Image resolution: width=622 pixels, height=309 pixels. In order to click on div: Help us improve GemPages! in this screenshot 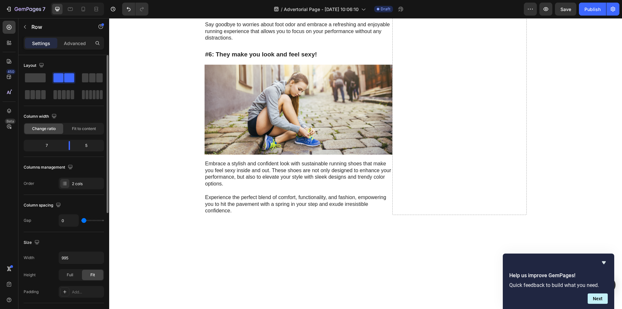, I will do `click(558, 281)`.